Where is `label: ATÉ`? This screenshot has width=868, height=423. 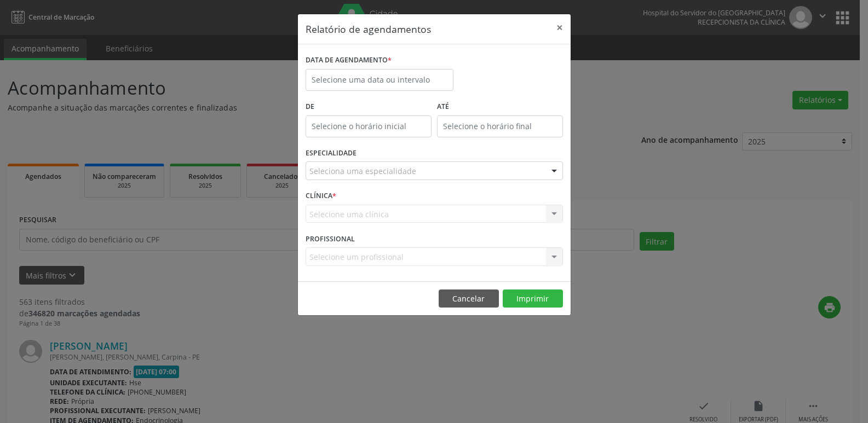 label: ATÉ is located at coordinates (500, 107).